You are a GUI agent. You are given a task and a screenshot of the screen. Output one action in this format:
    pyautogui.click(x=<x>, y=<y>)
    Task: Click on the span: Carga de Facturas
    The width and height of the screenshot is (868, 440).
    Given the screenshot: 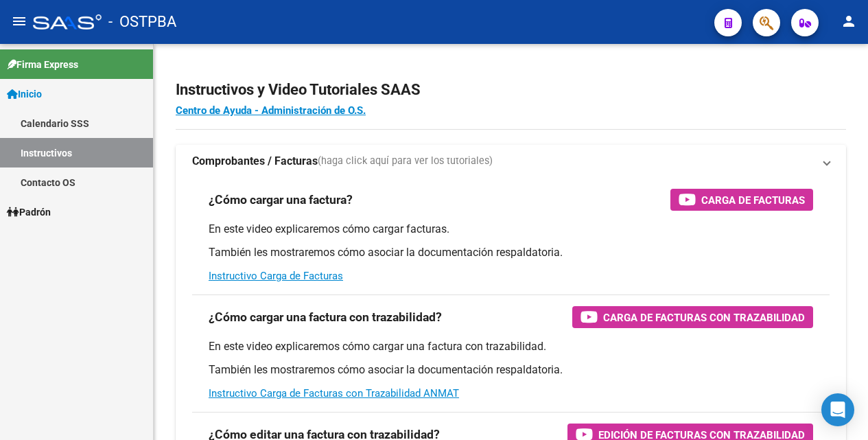 What is the action you would take?
    pyautogui.click(x=753, y=199)
    